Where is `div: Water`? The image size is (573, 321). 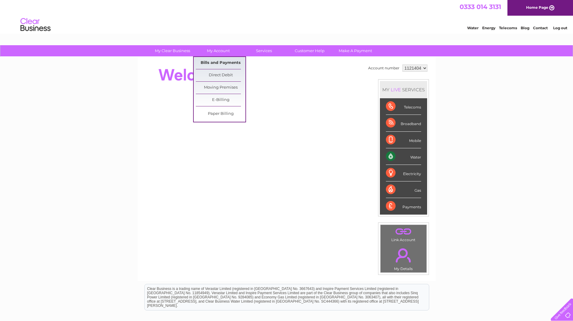 div: Water is located at coordinates (404, 156).